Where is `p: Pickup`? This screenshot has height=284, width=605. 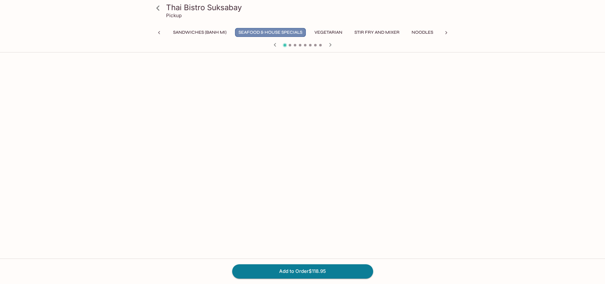 p: Pickup is located at coordinates (174, 15).